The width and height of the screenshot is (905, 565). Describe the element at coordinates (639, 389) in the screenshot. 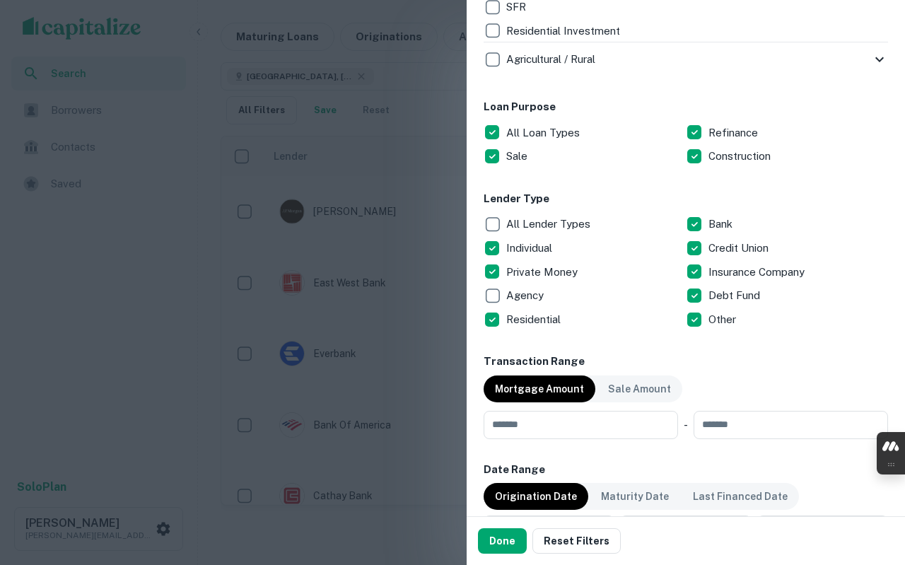

I see `p: Sale Amount` at that location.